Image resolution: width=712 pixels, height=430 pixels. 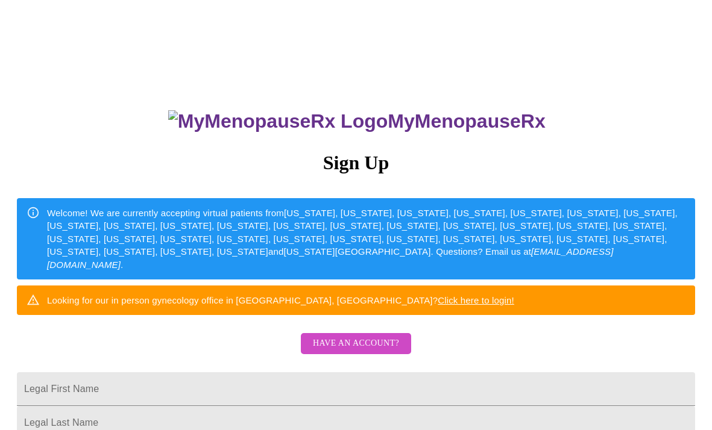 I want to click on h3: Sign Up, so click(x=356, y=163).